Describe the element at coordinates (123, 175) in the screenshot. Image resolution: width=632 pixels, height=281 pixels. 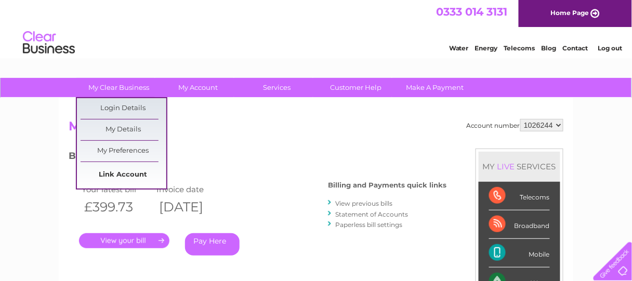
I see `a: Link Account` at that location.